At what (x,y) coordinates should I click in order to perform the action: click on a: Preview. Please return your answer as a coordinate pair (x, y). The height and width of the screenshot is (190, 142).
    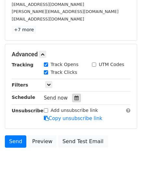
    Looking at the image, I should click on (42, 142).